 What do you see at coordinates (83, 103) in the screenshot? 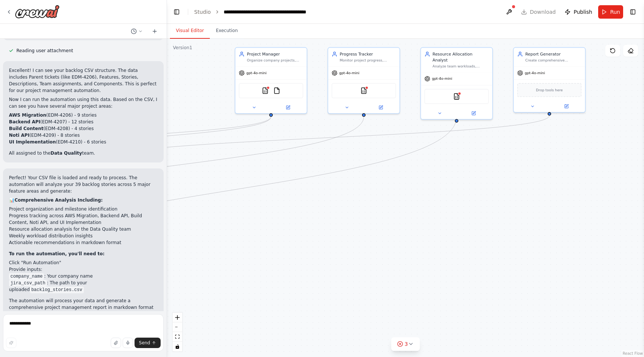
I see `p: Now I can run the automation using this data. Based on the CSV, I can see you have several major ...` at bounding box center [83, 103].